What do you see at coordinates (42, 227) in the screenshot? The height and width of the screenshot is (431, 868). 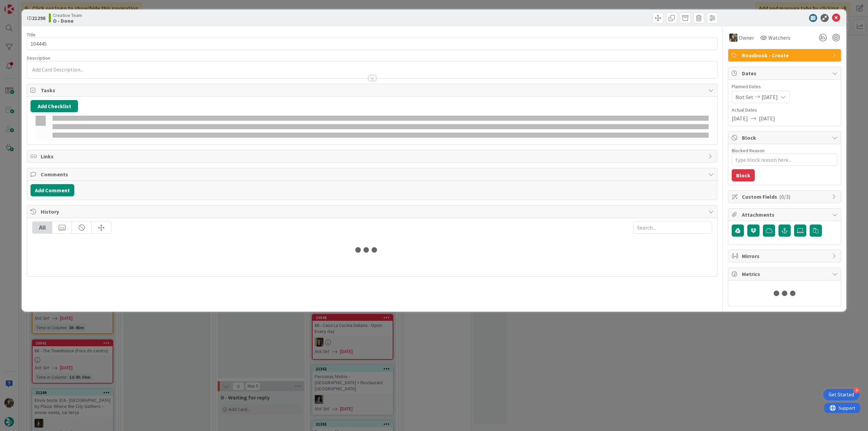 I see `div: All` at bounding box center [42, 227].